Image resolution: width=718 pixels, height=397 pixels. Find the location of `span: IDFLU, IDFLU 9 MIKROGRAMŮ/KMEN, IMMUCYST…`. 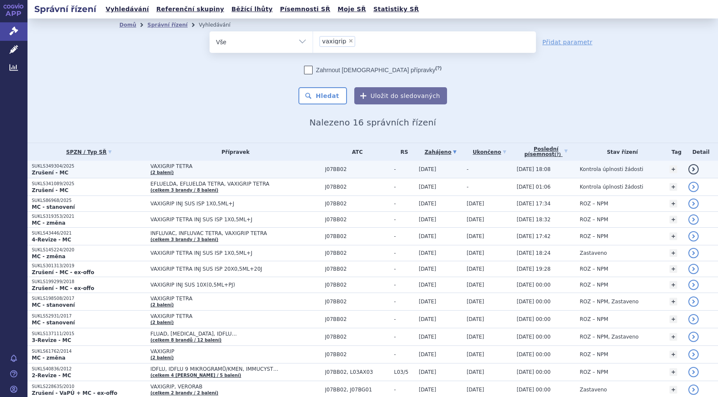

span: IDFLU, IDFLU 9 MIKROGRAMŮ/KMEN, IMMUCYST… is located at coordinates (235, 369).